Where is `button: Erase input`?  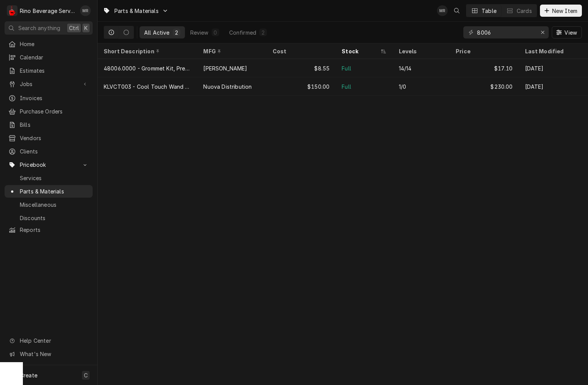 button: Erase input is located at coordinates (543, 32).